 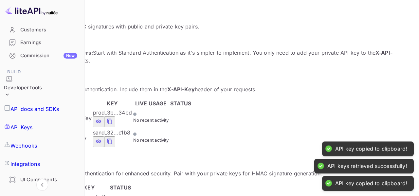 What do you see at coordinates (42, 55) in the screenshot?
I see `a: CommissionNew` at bounding box center [42, 55].